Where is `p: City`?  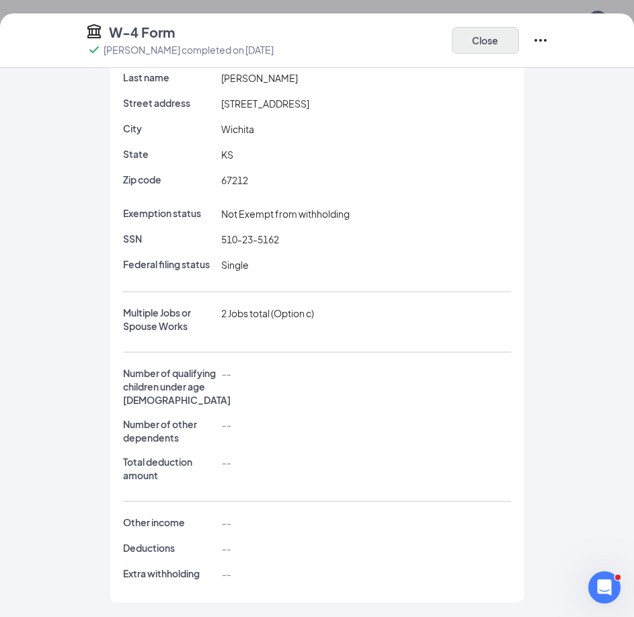 p: City is located at coordinates (169, 128).